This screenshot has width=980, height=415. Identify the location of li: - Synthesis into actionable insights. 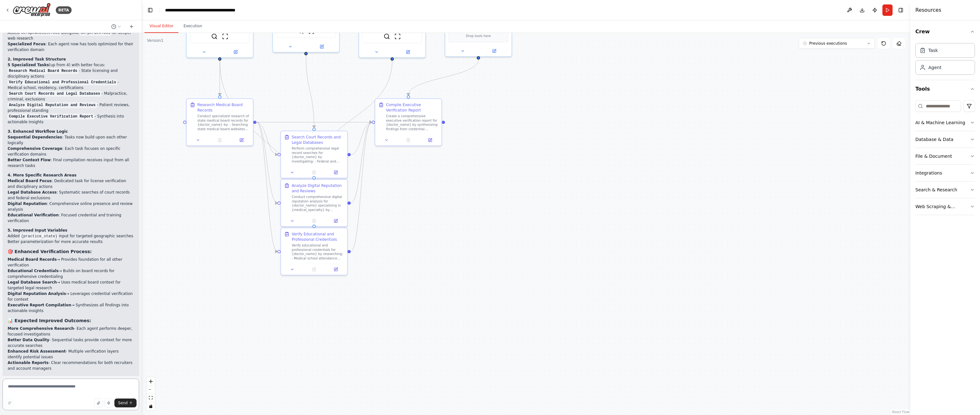
(71, 119).